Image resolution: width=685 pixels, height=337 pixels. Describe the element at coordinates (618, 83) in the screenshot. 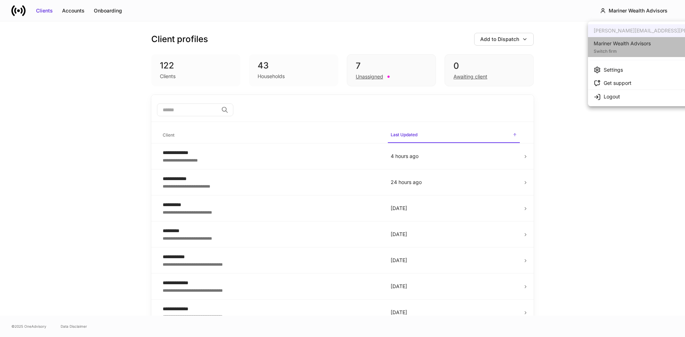

I see `div: Get support` at that location.